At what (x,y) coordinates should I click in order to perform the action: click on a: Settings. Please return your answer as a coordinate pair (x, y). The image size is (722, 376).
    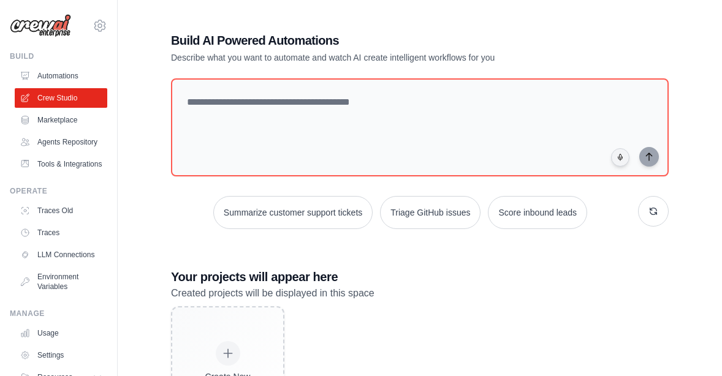
    Looking at the image, I should click on (61, 355).